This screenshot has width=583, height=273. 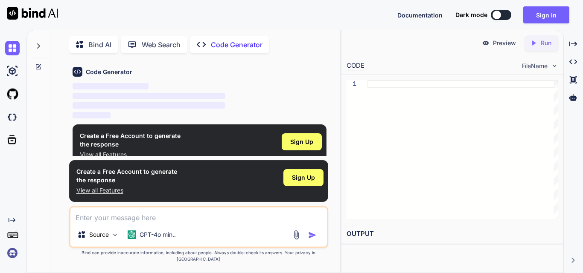 I want to click on span: Documentation, so click(x=420, y=15).